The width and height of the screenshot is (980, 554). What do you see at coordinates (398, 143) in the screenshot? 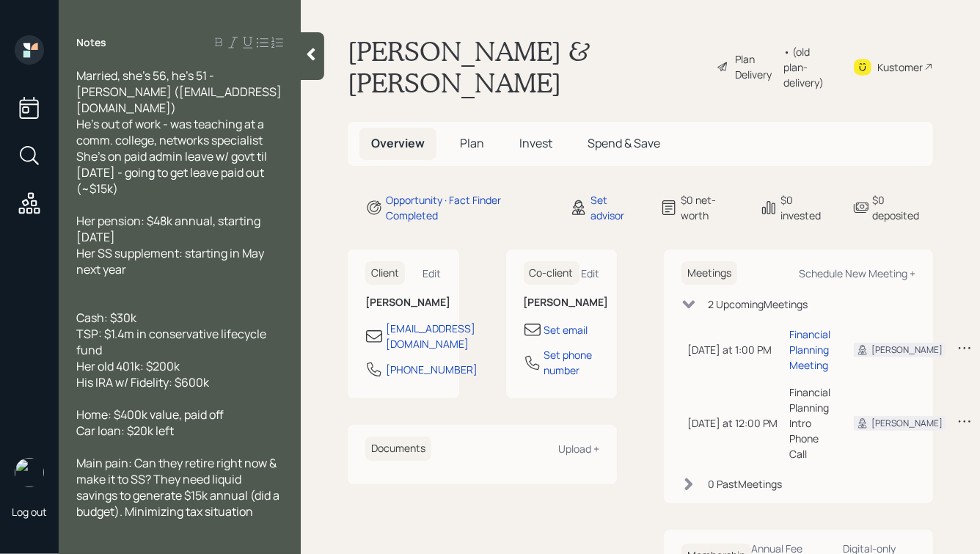
I see `span: Overview` at bounding box center [398, 143].